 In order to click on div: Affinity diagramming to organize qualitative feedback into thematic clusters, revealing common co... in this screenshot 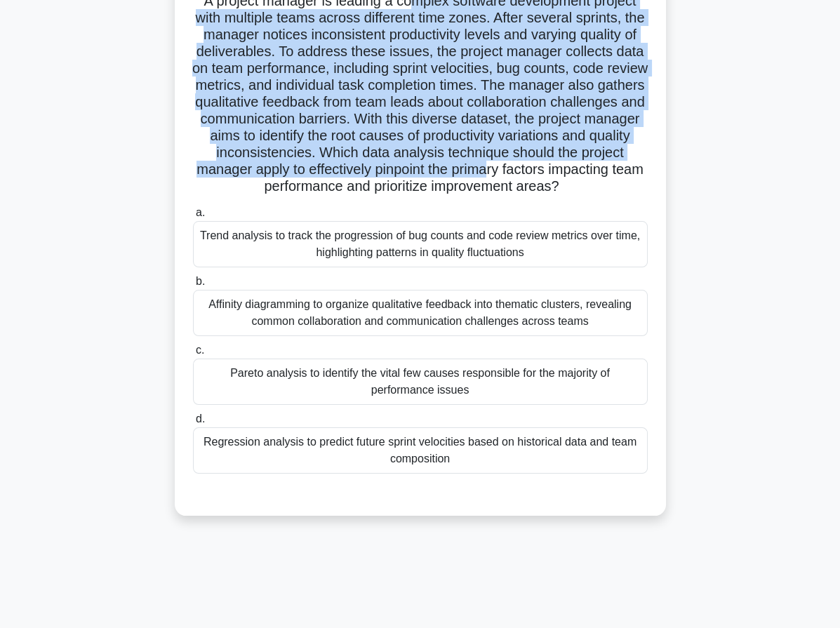, I will do `click(420, 313)`.